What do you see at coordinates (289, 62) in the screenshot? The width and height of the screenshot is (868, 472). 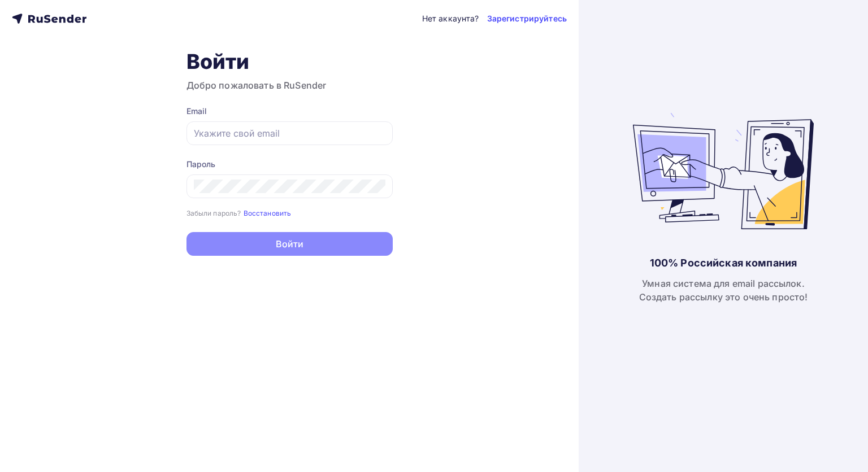 I see `h1: Войти` at bounding box center [289, 62].